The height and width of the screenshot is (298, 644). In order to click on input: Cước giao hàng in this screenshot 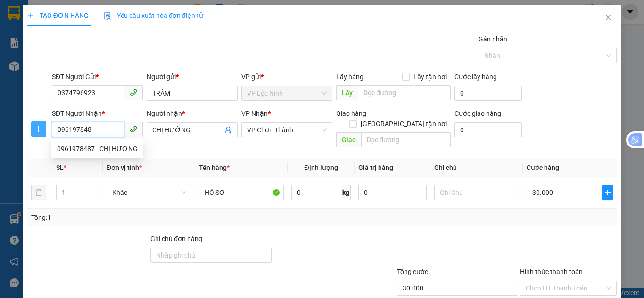, I will do `click(488, 130)`.